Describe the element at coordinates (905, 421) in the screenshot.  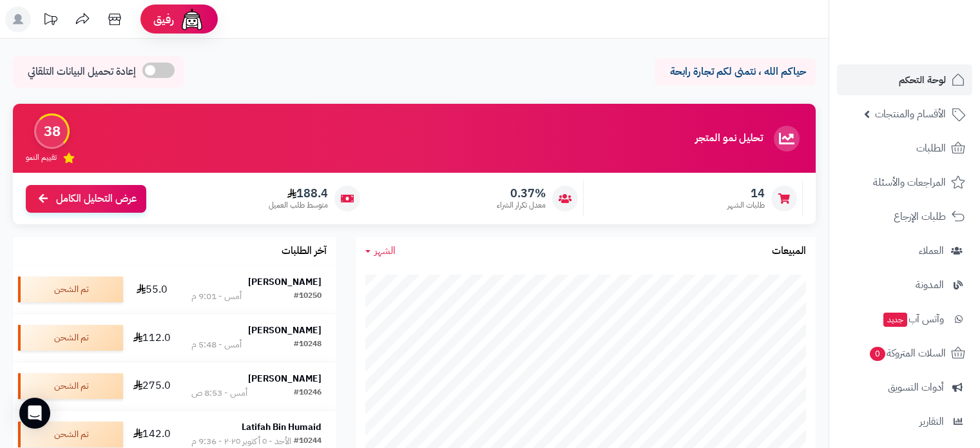
I see `a: التقارير` at that location.